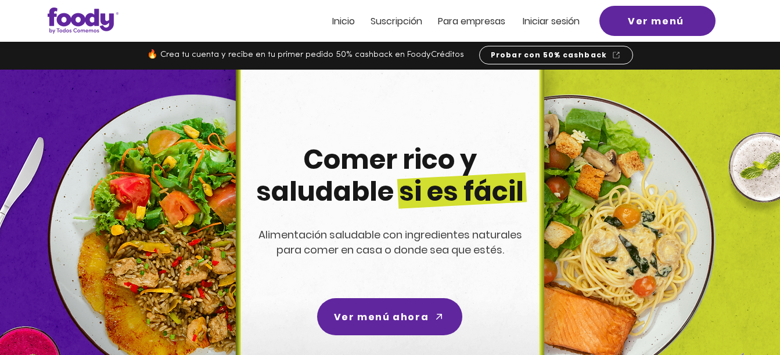  I want to click on span: Probar con 50% cashback, so click(549, 55).